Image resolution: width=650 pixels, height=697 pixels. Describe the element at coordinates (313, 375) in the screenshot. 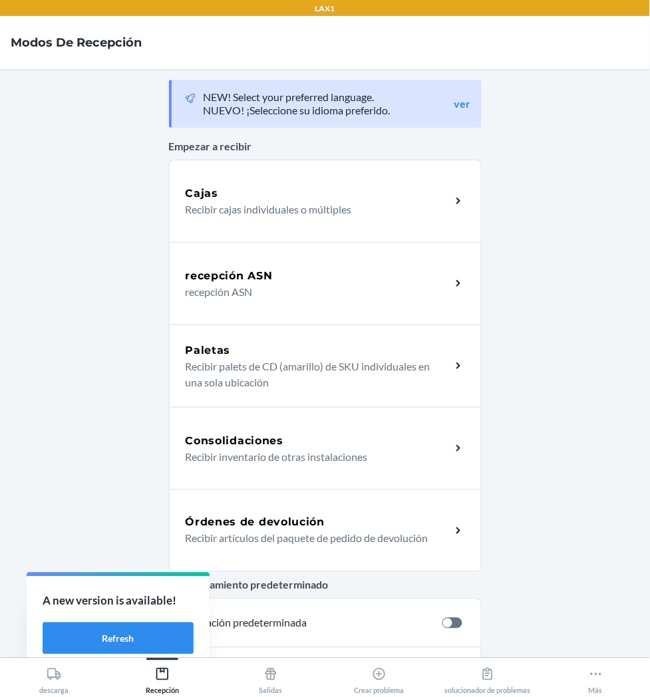

I see `p: Recibir palets de CD (amarillo) de SKU individuales en una sola ubicación` at that location.